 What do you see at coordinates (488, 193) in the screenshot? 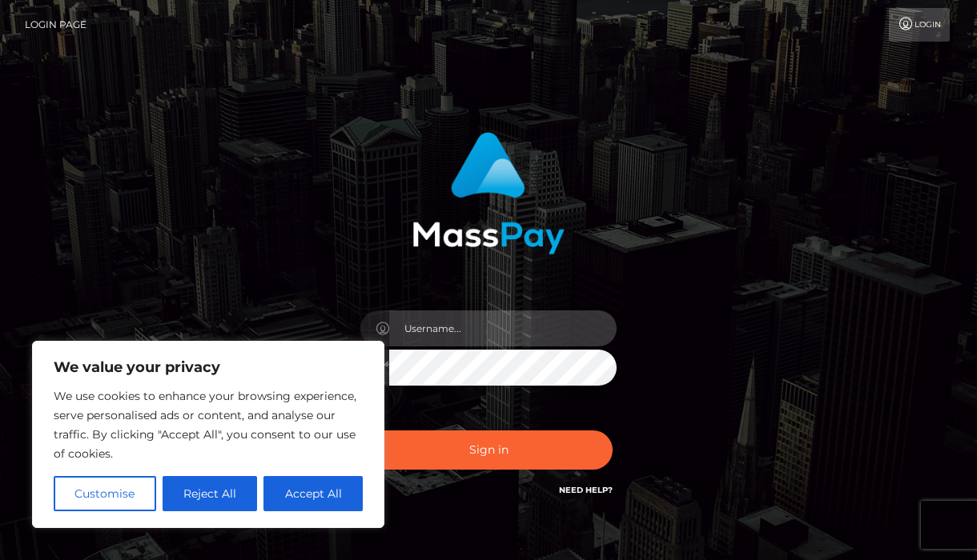
I see `img: MassPay Login` at bounding box center [488, 193].